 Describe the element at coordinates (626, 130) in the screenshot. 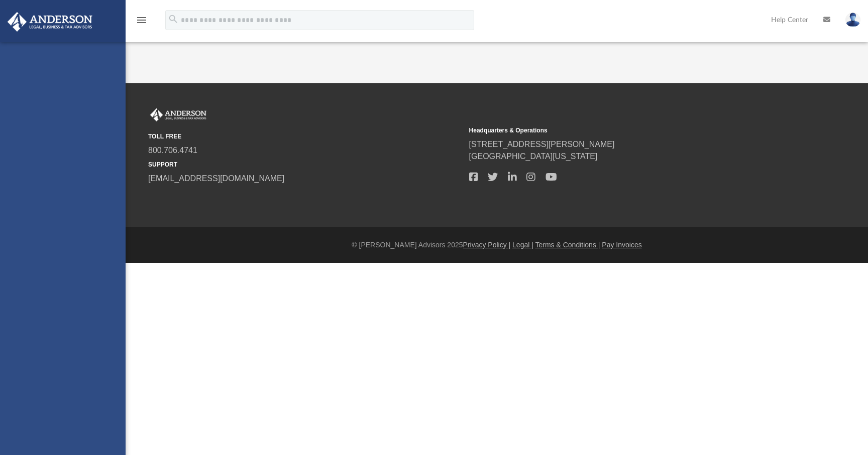

I see `small: Headquarters & Operations` at that location.